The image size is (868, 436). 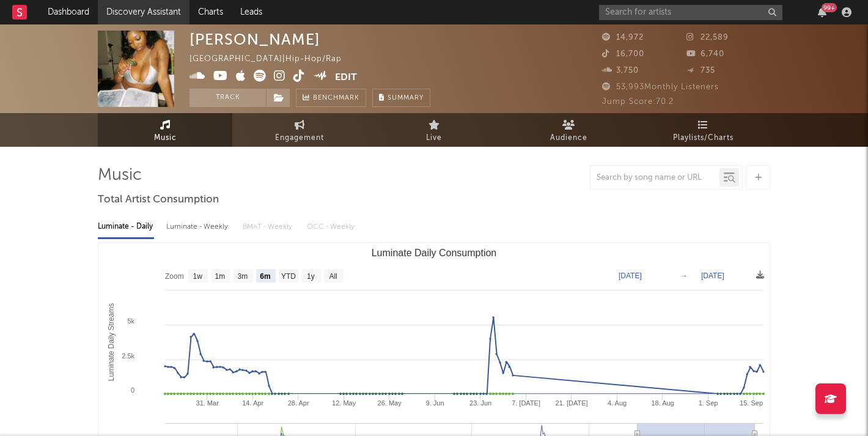 I want to click on text: 0, so click(x=133, y=390).